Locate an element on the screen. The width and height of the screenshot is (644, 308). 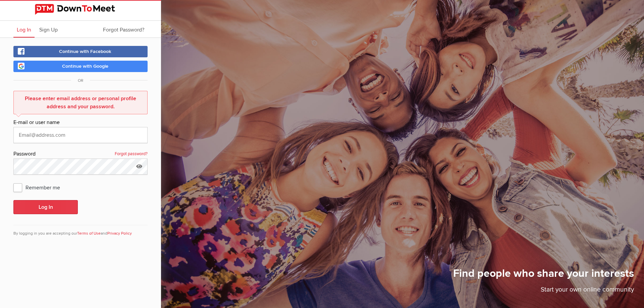
span: Forgot Password? is located at coordinates (123, 30).